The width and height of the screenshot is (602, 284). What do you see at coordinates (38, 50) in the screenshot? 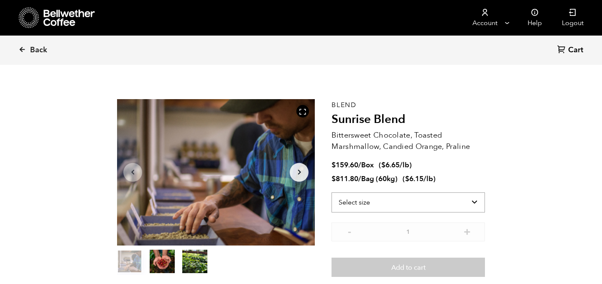
I see `span: Back` at bounding box center [38, 50].